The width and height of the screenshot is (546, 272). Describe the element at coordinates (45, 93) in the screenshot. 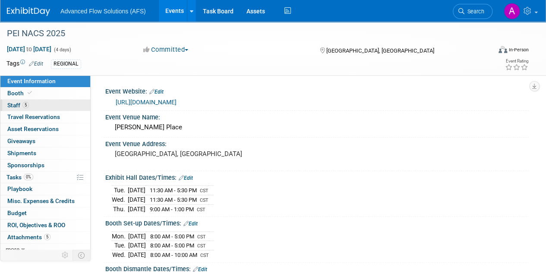

I see `a: Booth` at that location.